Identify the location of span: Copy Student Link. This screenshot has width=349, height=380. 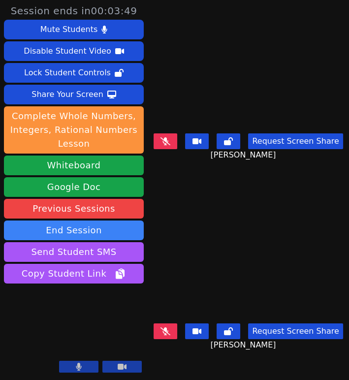
(74, 274).